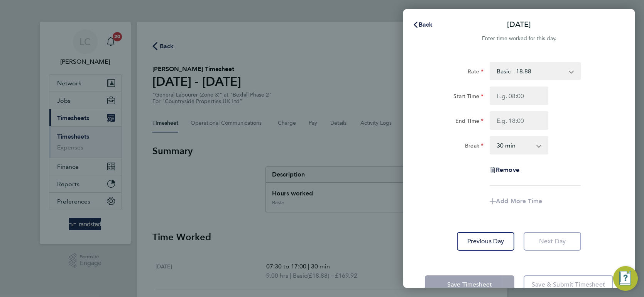 This screenshot has height=297, width=644. I want to click on button: Remove, so click(504, 170).